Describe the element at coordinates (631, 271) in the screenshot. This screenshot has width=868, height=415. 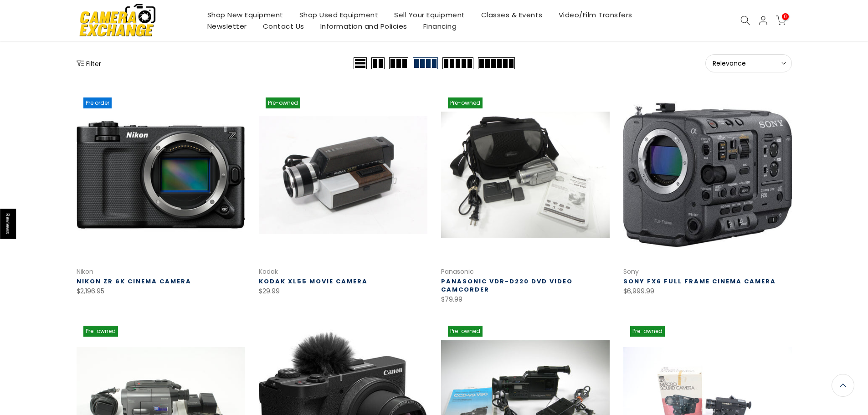
I see `a: Sony` at that location.